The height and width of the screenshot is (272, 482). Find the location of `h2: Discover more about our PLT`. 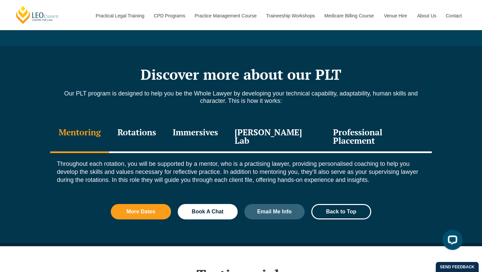

h2: Discover more about our PLT is located at coordinates (241, 74).